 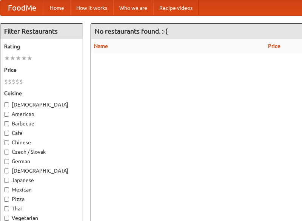 What do you see at coordinates (101, 46) in the screenshot?
I see `a: Name` at bounding box center [101, 46].